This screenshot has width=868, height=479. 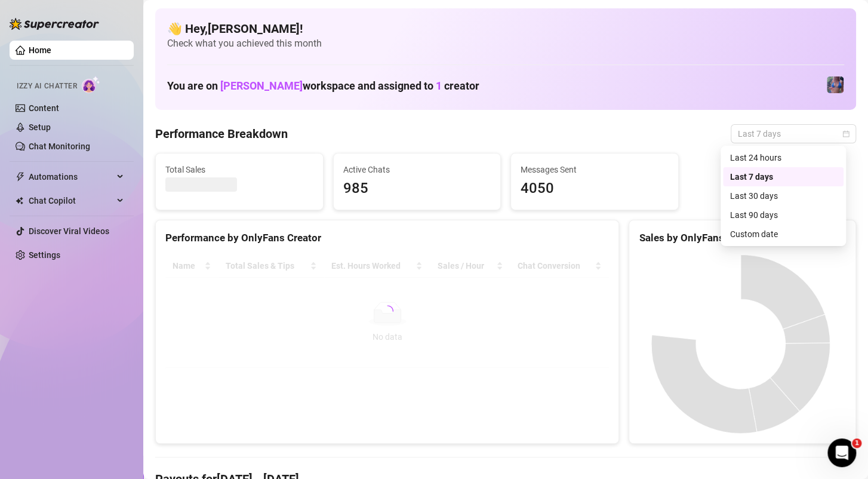 What do you see at coordinates (417, 170) in the screenshot?
I see `span: Active Chats` at bounding box center [417, 170].